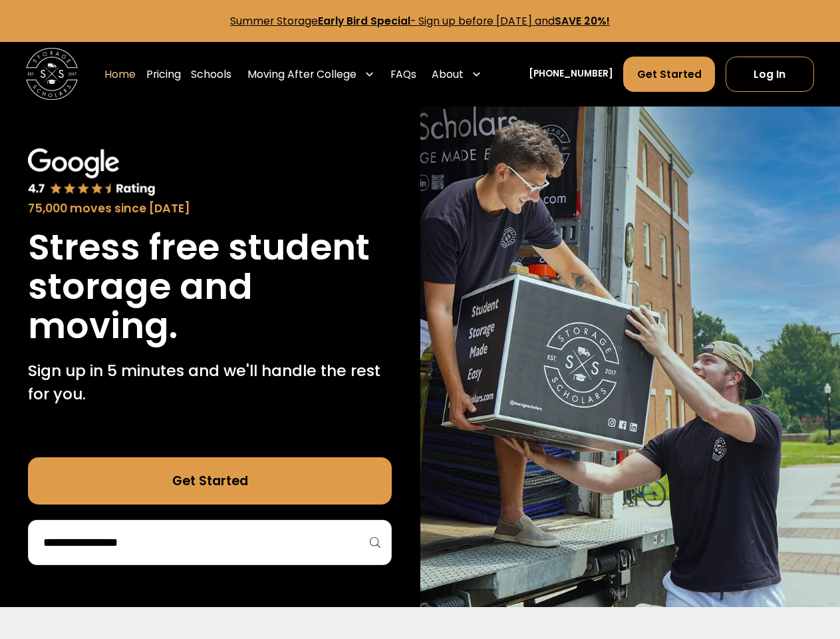 The width and height of the screenshot is (840, 639). I want to click on h1: Stress free student storage and moving., so click(210, 286).